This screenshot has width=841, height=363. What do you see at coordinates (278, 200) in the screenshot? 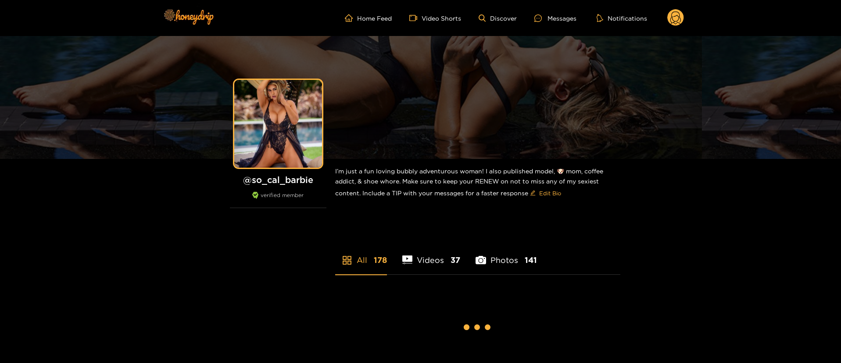
I see `div: verified member` at bounding box center [278, 200].